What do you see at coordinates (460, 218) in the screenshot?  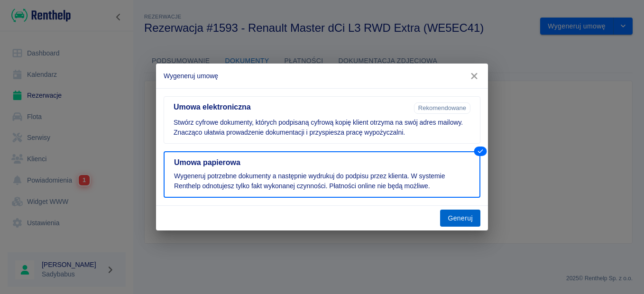 I see `button: Generuj` at bounding box center [460, 218].